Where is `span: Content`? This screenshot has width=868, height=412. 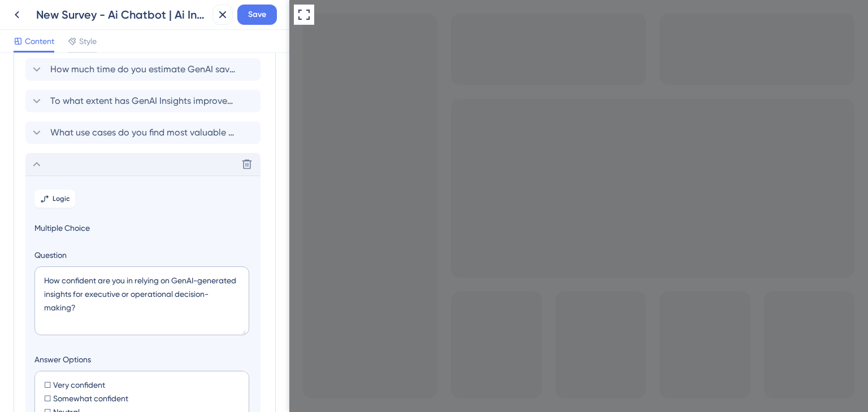
span: Content is located at coordinates (39, 42).